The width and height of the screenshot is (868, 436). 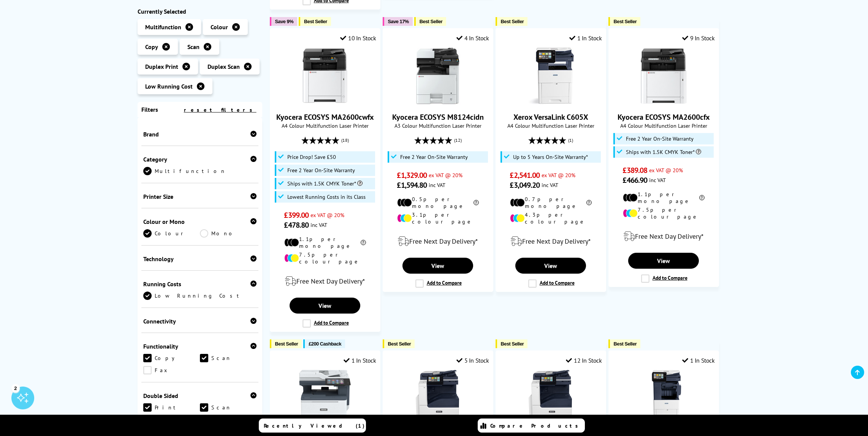 What do you see at coordinates (200, 284) in the screenshot?
I see `div: Running Costs` at bounding box center [200, 284].